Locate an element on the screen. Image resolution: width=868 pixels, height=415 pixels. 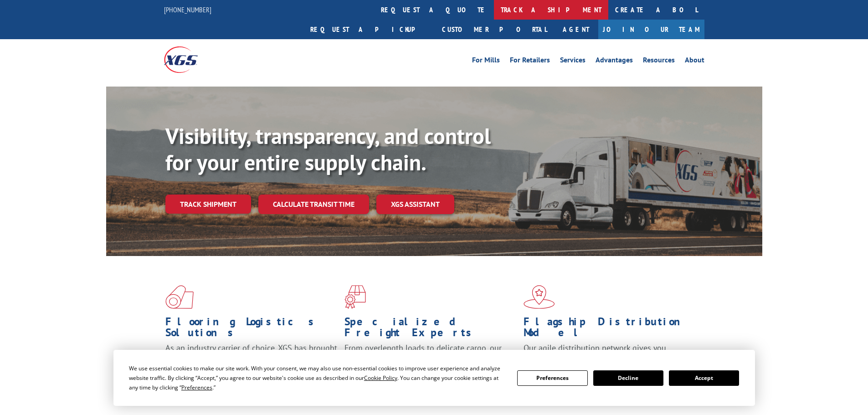
a: XGS ASSISTANT is located at coordinates (415, 204).